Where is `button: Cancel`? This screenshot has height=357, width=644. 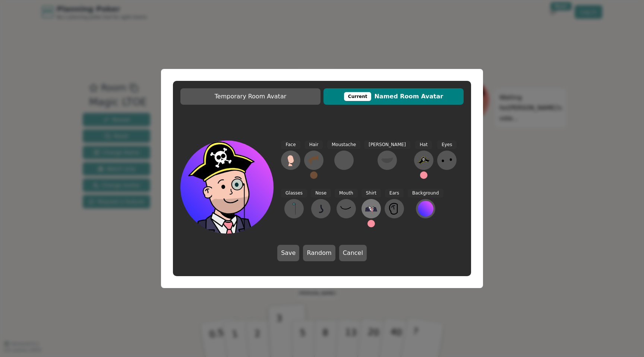 button: Cancel is located at coordinates (353, 253).